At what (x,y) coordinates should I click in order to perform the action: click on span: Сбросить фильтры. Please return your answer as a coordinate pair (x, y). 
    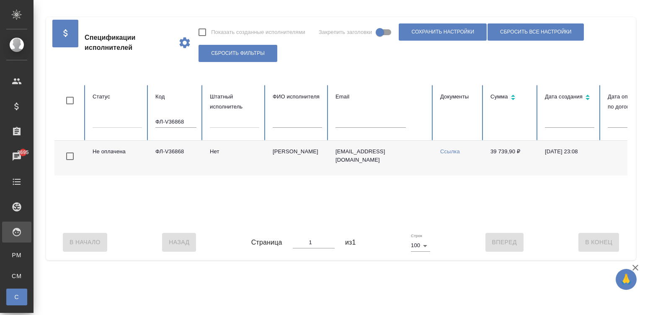
    Looking at the image, I should click on (238, 53).